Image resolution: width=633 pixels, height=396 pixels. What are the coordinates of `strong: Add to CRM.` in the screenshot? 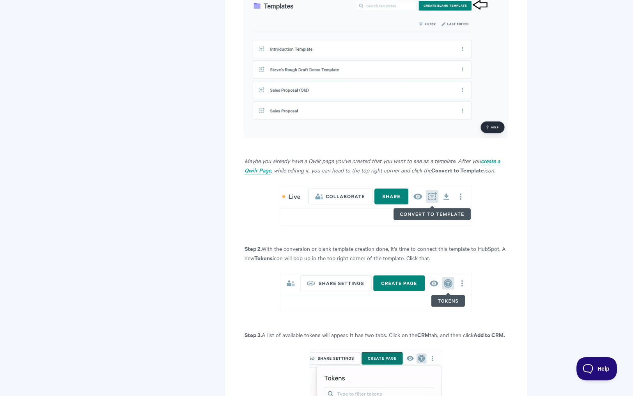 It's located at (489, 334).